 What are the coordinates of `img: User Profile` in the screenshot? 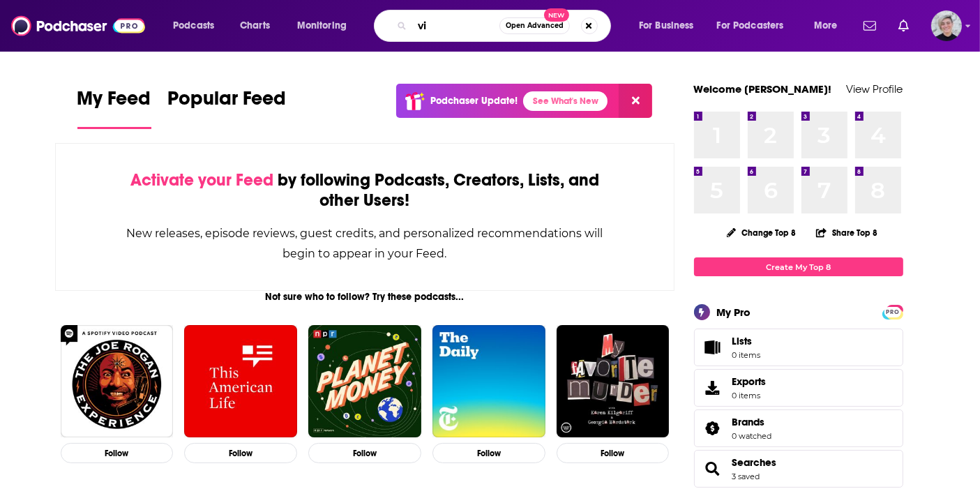 It's located at (947, 26).